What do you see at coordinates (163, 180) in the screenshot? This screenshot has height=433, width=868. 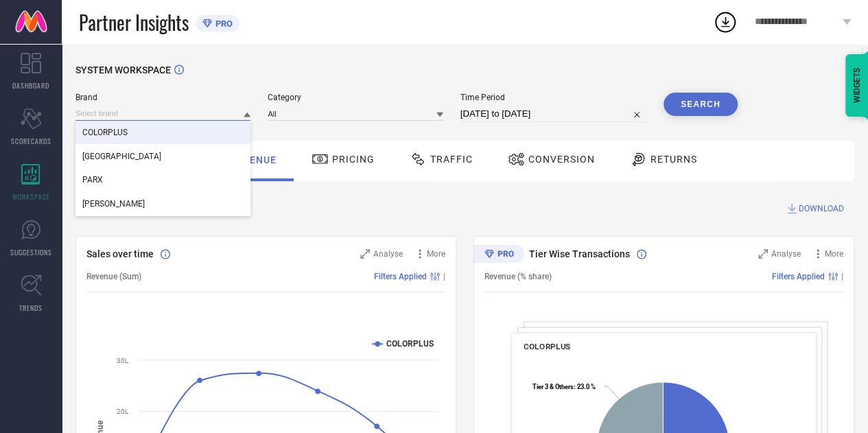 I see `div: PARX` at bounding box center [163, 180].